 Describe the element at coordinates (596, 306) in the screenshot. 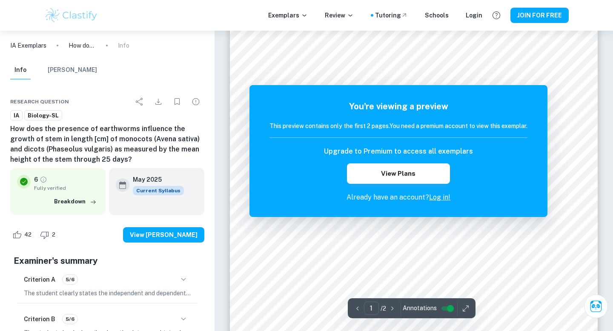

I see `button: Ask Clai` at that location.